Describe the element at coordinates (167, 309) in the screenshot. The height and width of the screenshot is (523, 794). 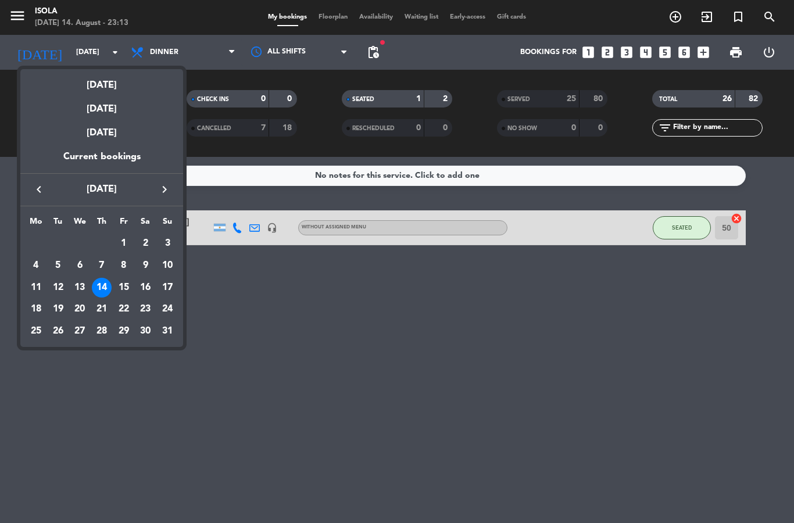
I see `td: August 24, 2025` at that location.